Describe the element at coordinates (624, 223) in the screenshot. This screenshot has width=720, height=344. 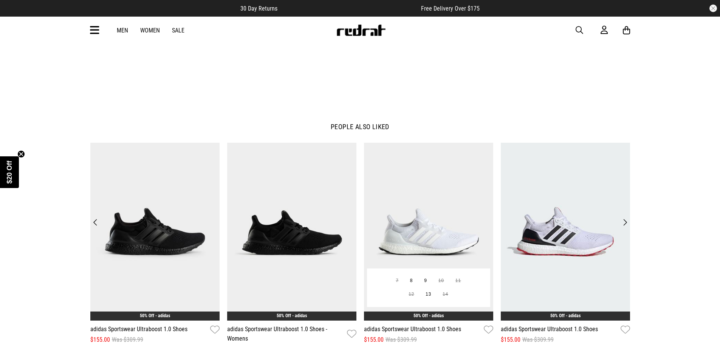
I see `button: Next` at that location.